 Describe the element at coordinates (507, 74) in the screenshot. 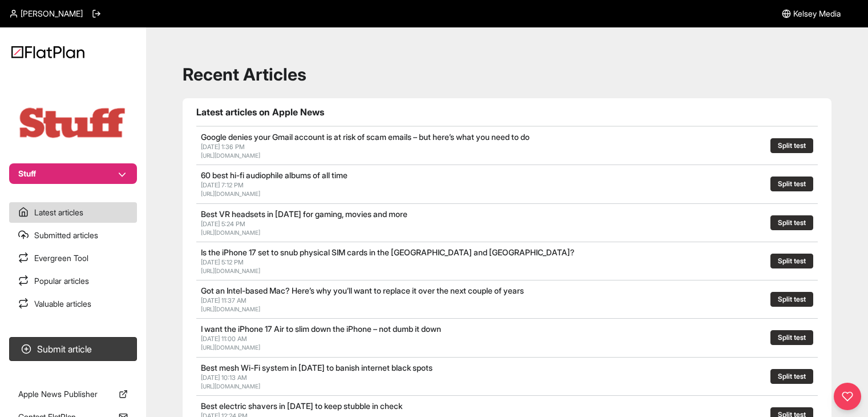

I see `h1: Recent Articles` at that location.